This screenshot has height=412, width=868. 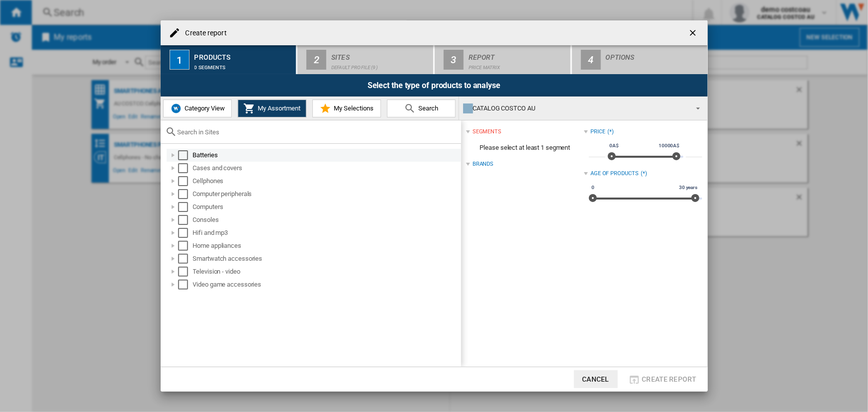 What do you see at coordinates (380, 64) in the screenshot?
I see `div: Default profile (9)` at bounding box center [380, 64].